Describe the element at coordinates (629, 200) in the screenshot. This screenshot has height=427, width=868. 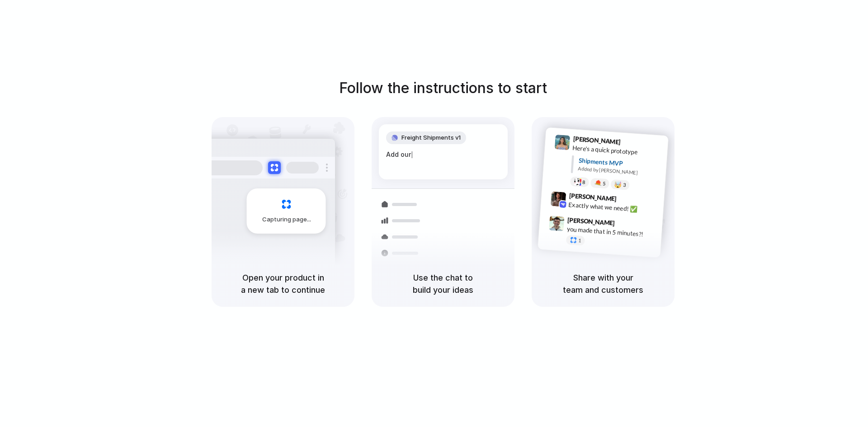
I see `span: 9:42 AM` at that location.